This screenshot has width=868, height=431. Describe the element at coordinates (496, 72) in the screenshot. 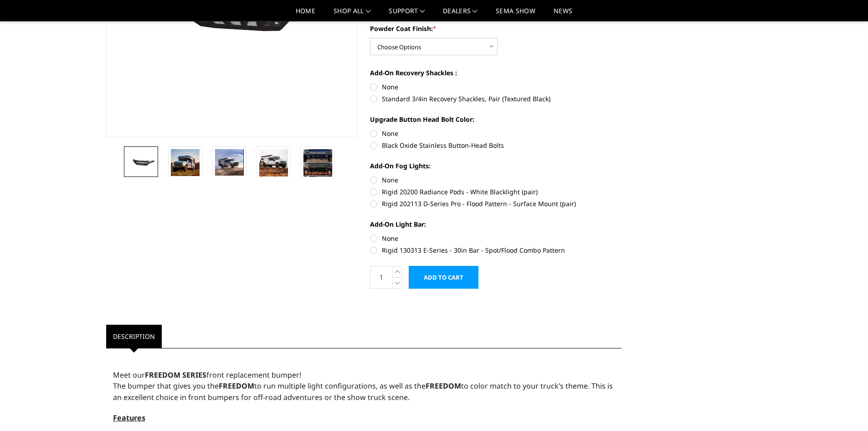

I see `label: Add-On Recovery Shackles :` at that location.